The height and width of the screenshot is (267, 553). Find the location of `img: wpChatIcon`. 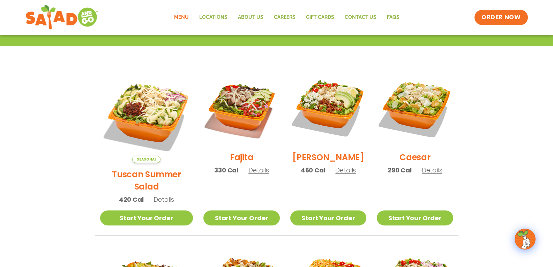

img: wpChatIcon is located at coordinates (525, 239).